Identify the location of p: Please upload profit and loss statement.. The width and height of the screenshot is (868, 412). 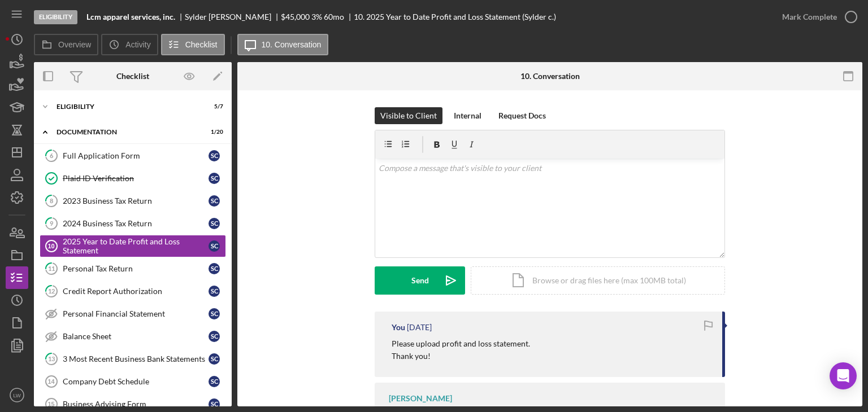
(461, 344).